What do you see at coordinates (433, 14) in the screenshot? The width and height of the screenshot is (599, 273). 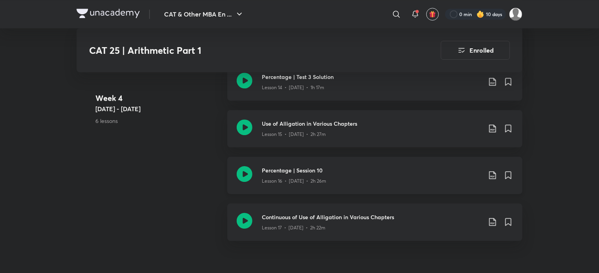 I see `button: avatar` at bounding box center [433, 14].